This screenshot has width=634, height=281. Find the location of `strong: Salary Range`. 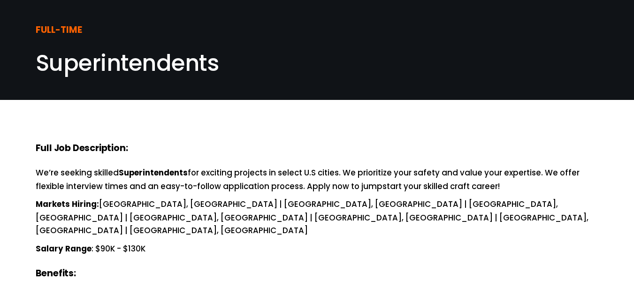

strong: Salary Range is located at coordinates (63, 249).